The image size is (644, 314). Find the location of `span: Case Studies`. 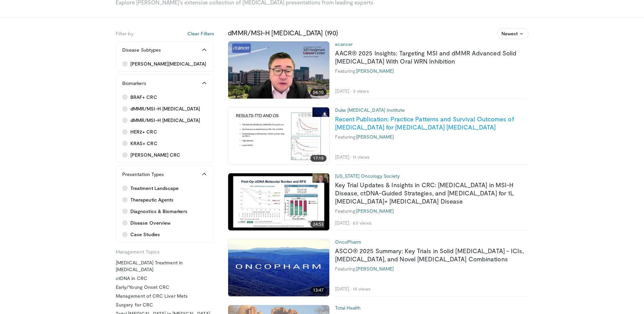

span: Case Studies is located at coordinates (145, 234).